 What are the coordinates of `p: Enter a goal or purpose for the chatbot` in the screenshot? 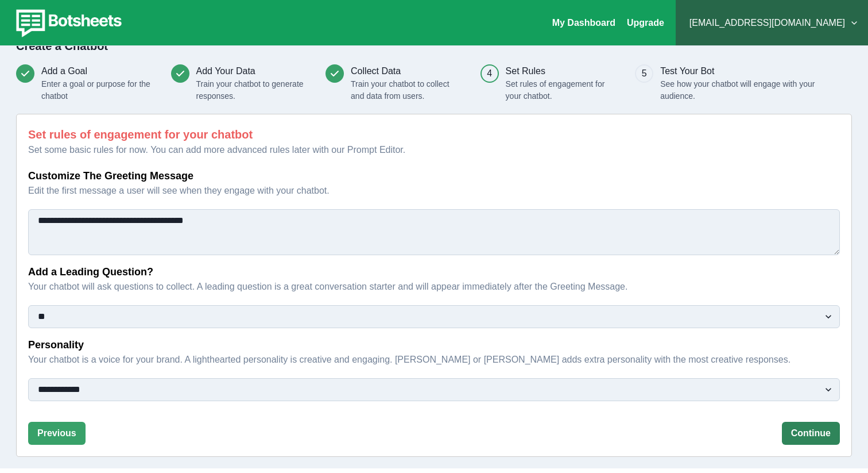 It's located at (96, 90).